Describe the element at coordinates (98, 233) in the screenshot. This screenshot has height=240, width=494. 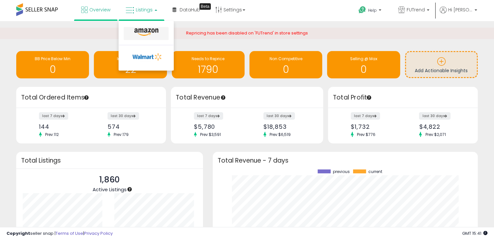
I see `a: Privacy Policy` at that location.